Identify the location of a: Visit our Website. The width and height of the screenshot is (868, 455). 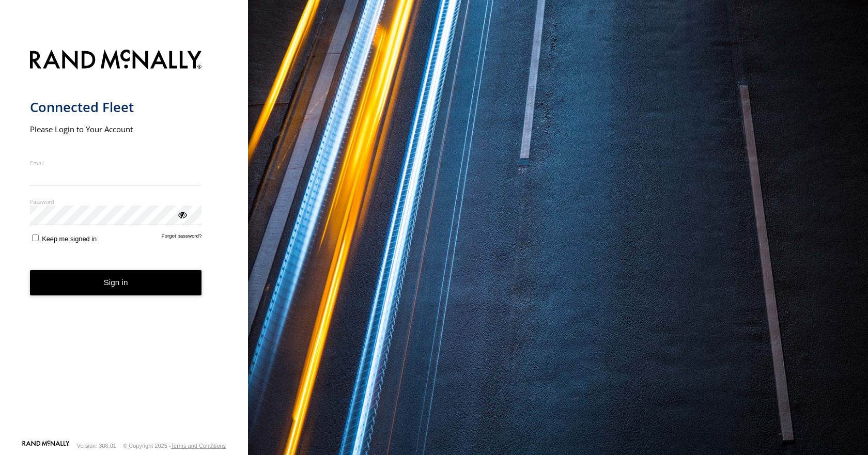
(46, 446).